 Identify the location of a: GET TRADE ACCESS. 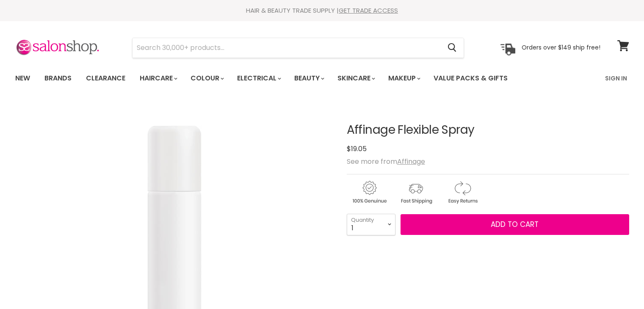
(369, 10).